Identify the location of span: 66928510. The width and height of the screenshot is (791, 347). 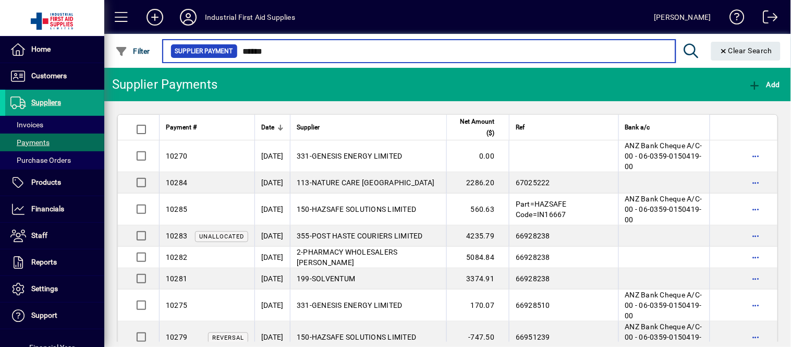
(533, 305).